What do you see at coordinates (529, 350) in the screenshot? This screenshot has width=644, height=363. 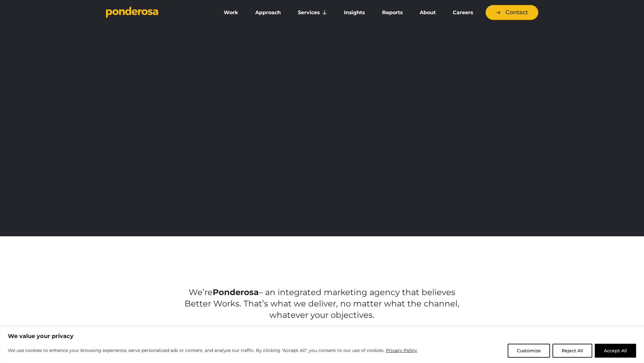 I see `button: Customize` at bounding box center [529, 350].